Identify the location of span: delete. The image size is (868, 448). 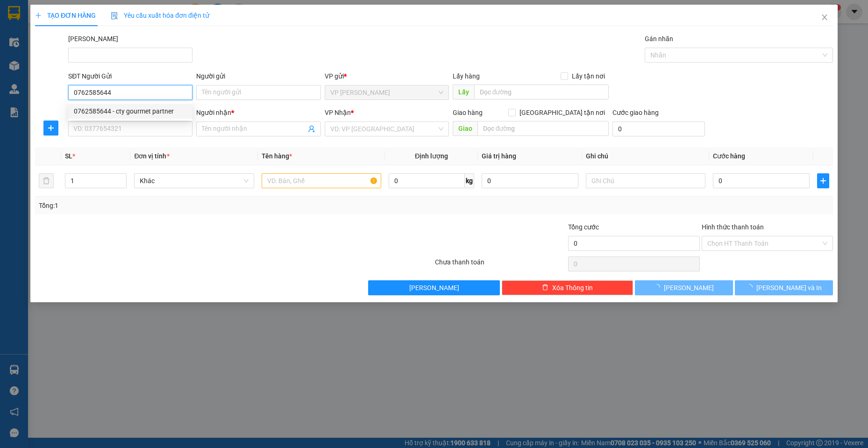
(545, 288).